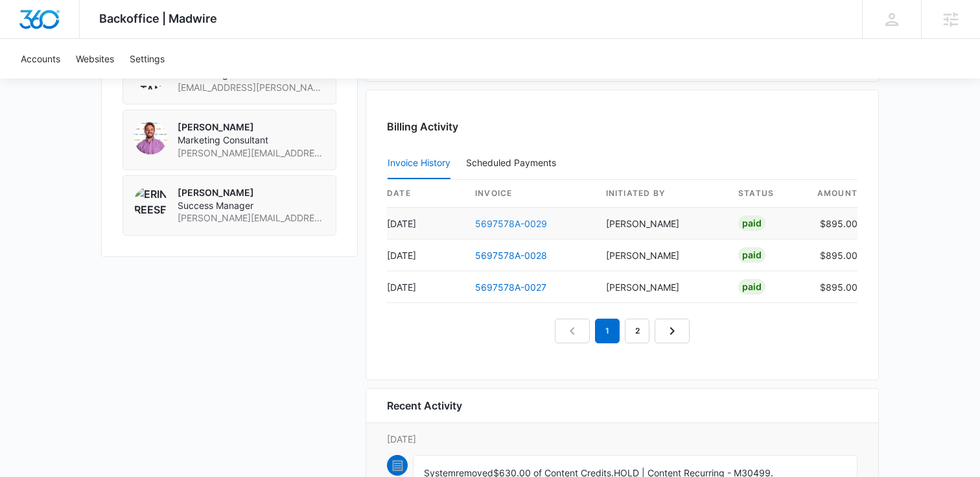  I want to click on div: Scheduled Payments, so click(513, 163).